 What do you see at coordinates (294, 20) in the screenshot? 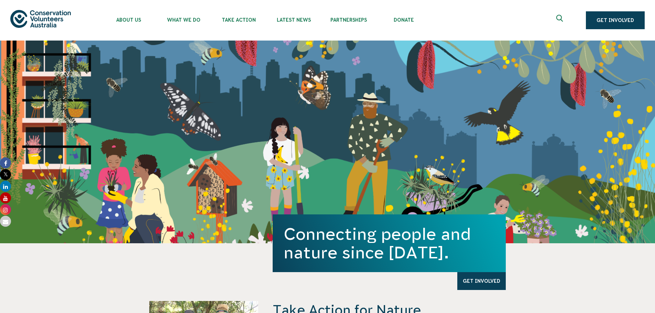
I see `span: Latest News` at bounding box center [294, 20].